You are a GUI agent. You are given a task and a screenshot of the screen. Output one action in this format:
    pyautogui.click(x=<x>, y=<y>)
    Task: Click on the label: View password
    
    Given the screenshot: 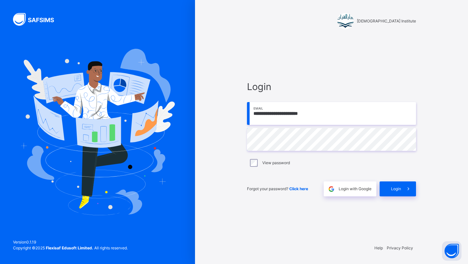 What is the action you would take?
    pyautogui.click(x=276, y=163)
    